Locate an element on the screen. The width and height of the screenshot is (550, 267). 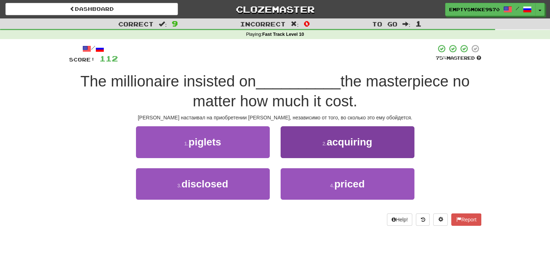
a: Dashboard is located at coordinates (92, 9).